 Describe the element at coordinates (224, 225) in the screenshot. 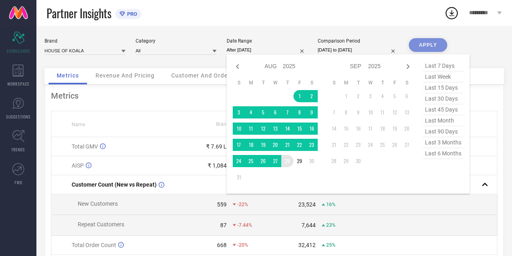

I see `div: 87` at that location.